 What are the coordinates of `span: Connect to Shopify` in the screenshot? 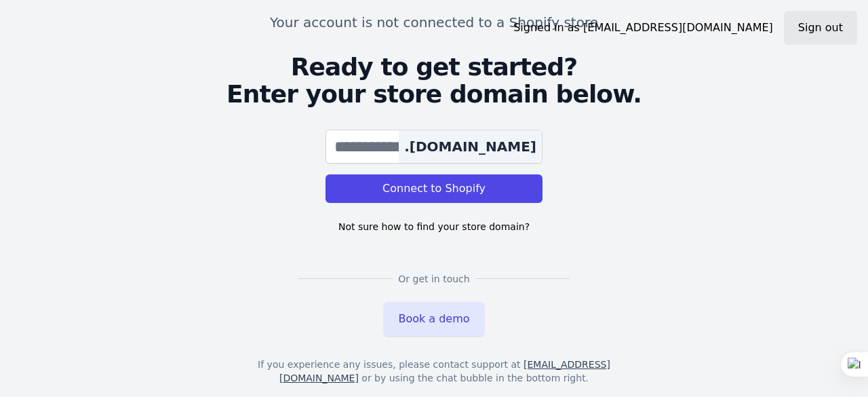 It's located at (434, 188).